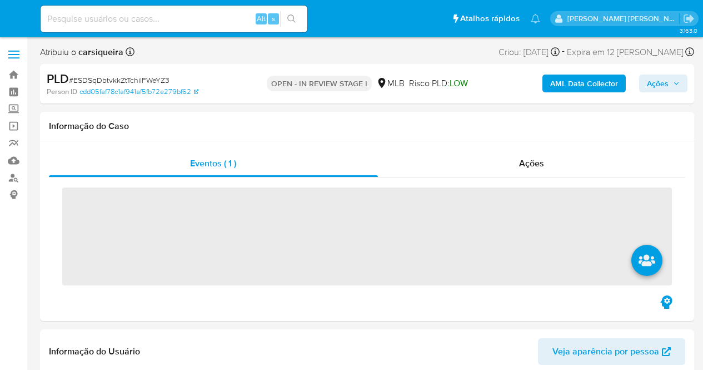  Describe the element at coordinates (663, 83) in the screenshot. I see `button: Ações` at that location.